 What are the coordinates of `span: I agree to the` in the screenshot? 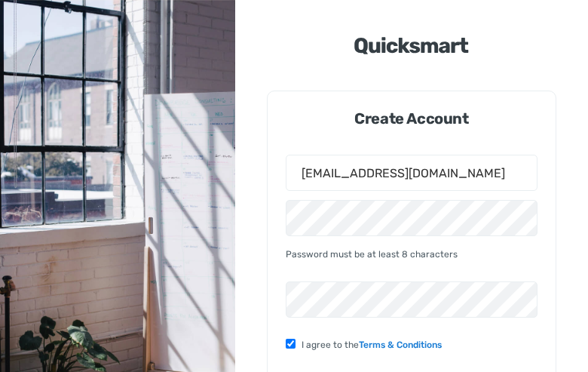 It's located at (372, 344).